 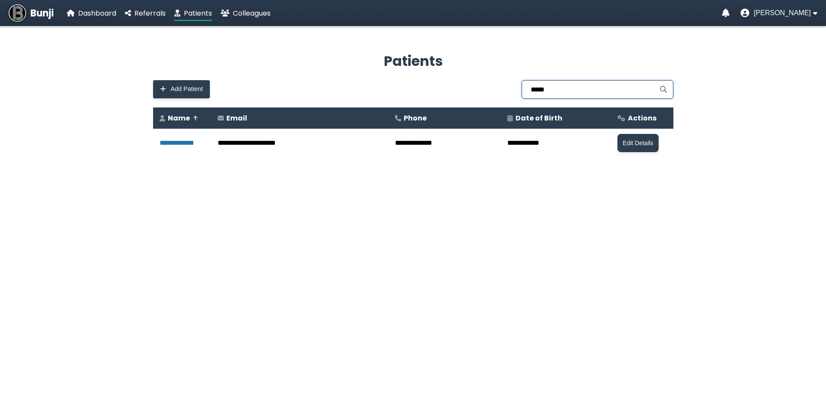 What do you see at coordinates (642, 118) in the screenshot?
I see `th: Actions` at bounding box center [642, 118].